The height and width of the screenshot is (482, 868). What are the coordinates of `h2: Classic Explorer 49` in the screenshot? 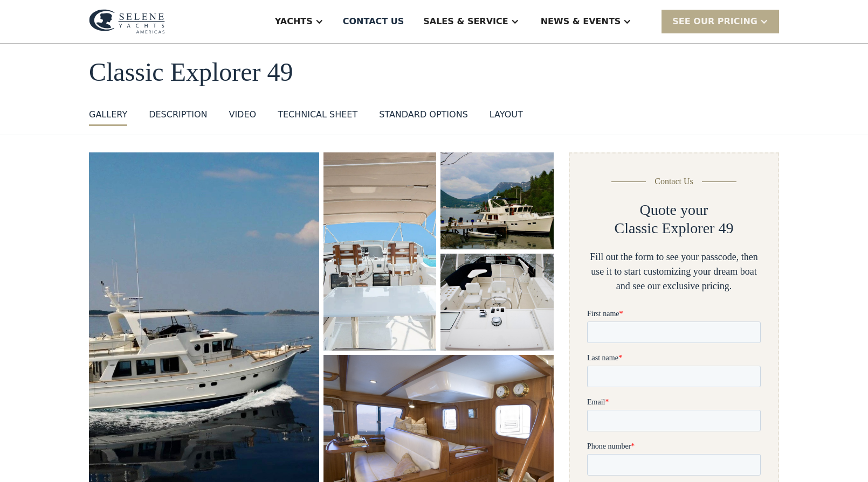 It's located at (674, 229).